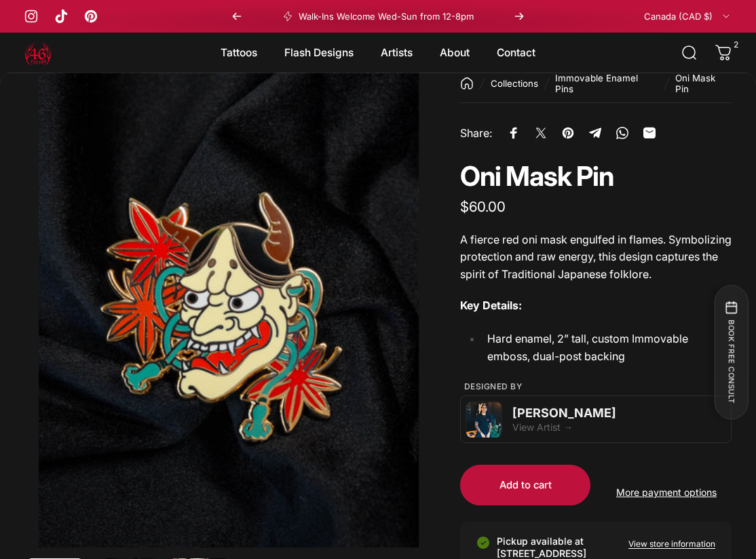 The width and height of the screenshot is (756, 559). Describe the element at coordinates (490, 305) in the screenshot. I see `b: Key Details:` at that location.